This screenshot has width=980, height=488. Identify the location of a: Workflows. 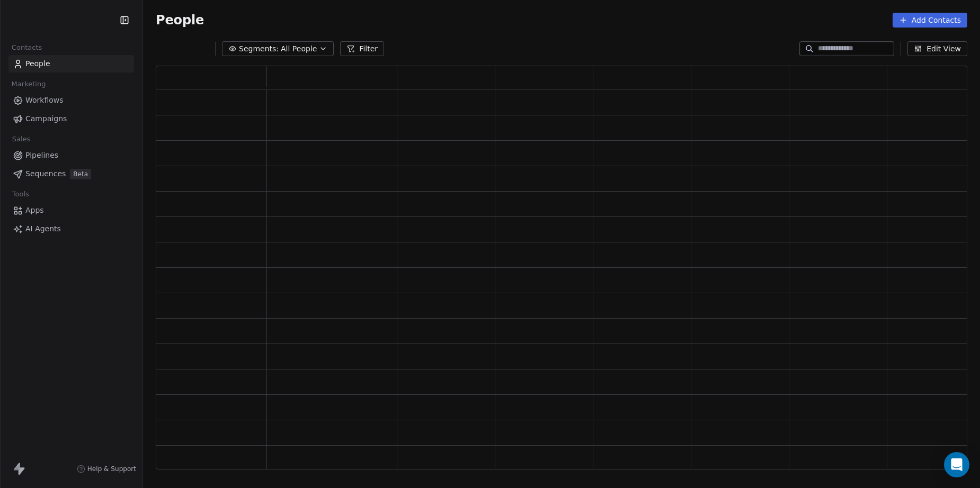
(71, 101).